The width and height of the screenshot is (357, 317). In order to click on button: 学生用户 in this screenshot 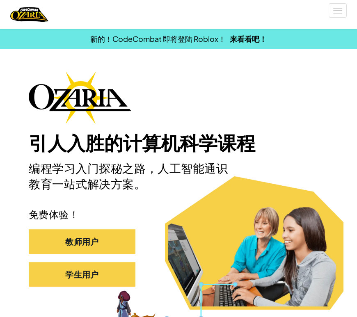, I will do `click(82, 274)`.